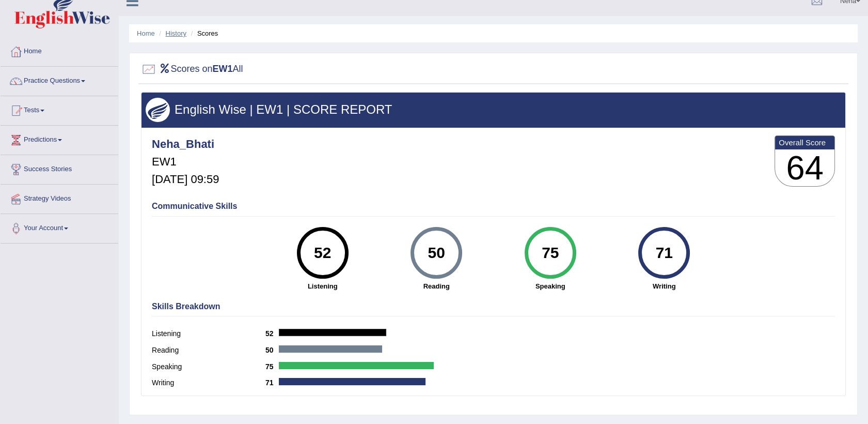 The width and height of the screenshot is (868, 424). What do you see at coordinates (209, 383) in the screenshot?
I see `label: Writing` at bounding box center [209, 383].